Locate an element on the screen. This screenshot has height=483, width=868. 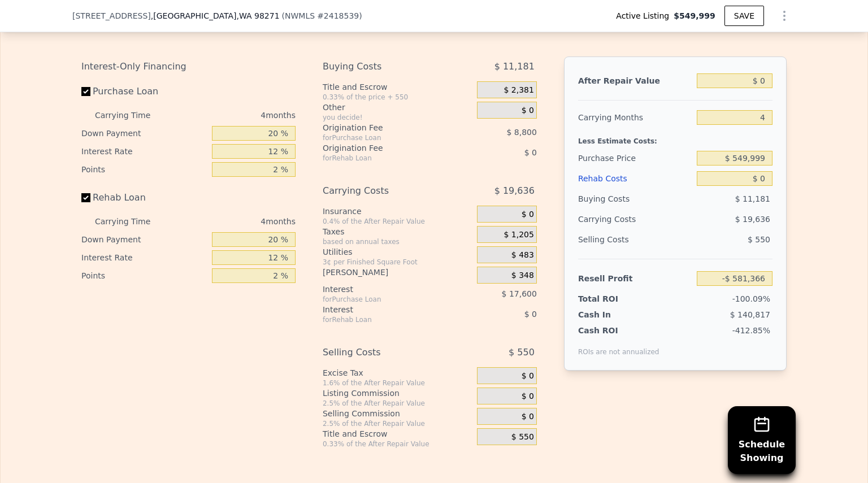
span: $ 483 is located at coordinates (523, 255).